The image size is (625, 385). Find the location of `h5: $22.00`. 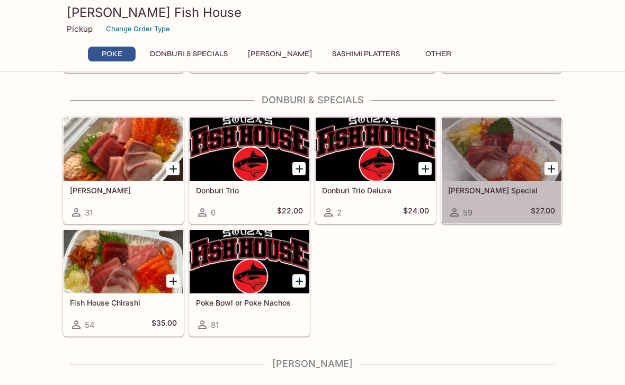

h5: $22.00 is located at coordinates (290, 212).